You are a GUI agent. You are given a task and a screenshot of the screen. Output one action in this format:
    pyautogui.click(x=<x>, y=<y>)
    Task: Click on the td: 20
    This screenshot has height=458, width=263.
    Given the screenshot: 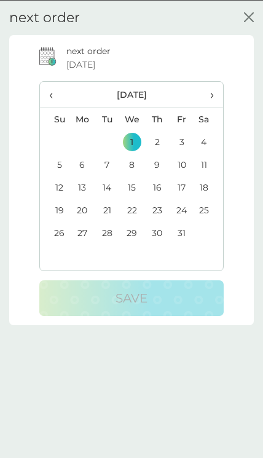 What is the action you would take?
    pyautogui.click(x=82, y=210)
    